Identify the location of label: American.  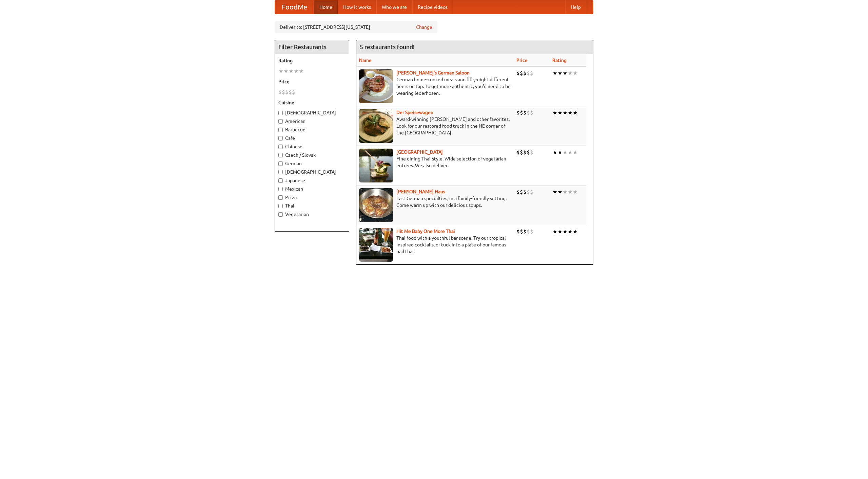
(312, 122).